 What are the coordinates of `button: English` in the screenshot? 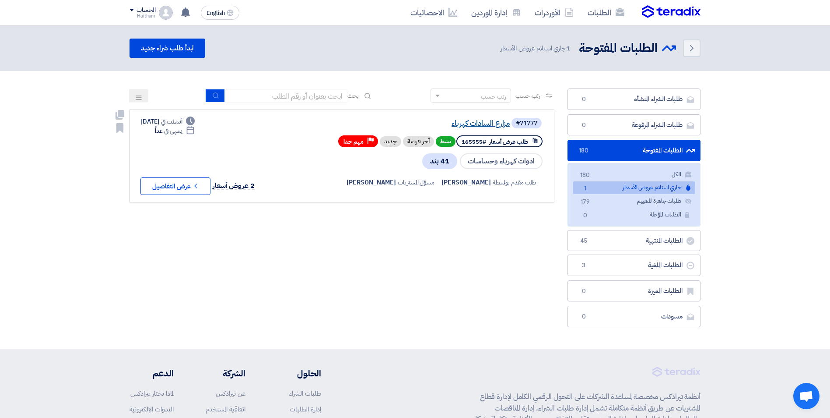 It's located at (220, 13).